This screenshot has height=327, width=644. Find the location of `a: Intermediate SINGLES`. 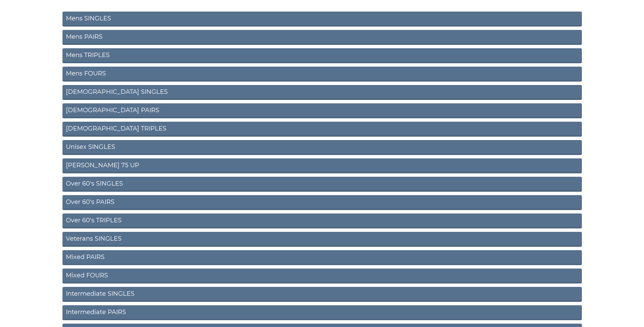

a: Intermediate SINGLES is located at coordinates (322, 294).